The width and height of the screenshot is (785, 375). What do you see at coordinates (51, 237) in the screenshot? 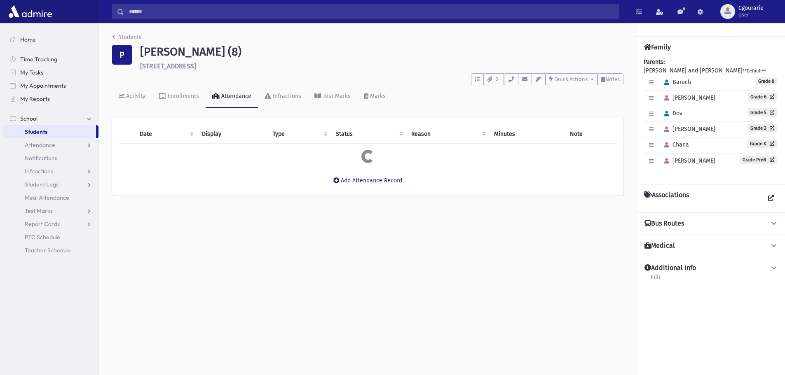
I see `a: PTC Schedule` at bounding box center [51, 237].